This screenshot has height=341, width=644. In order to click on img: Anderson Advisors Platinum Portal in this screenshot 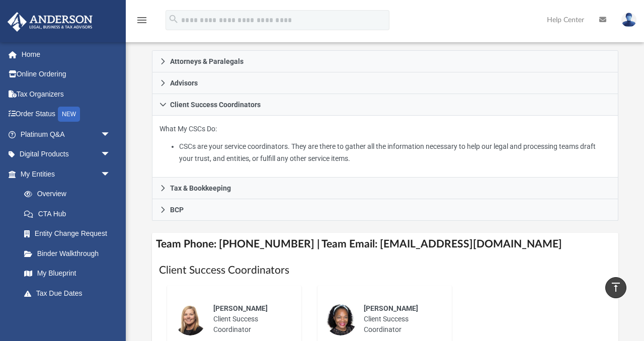, I will do `click(50, 22)`.